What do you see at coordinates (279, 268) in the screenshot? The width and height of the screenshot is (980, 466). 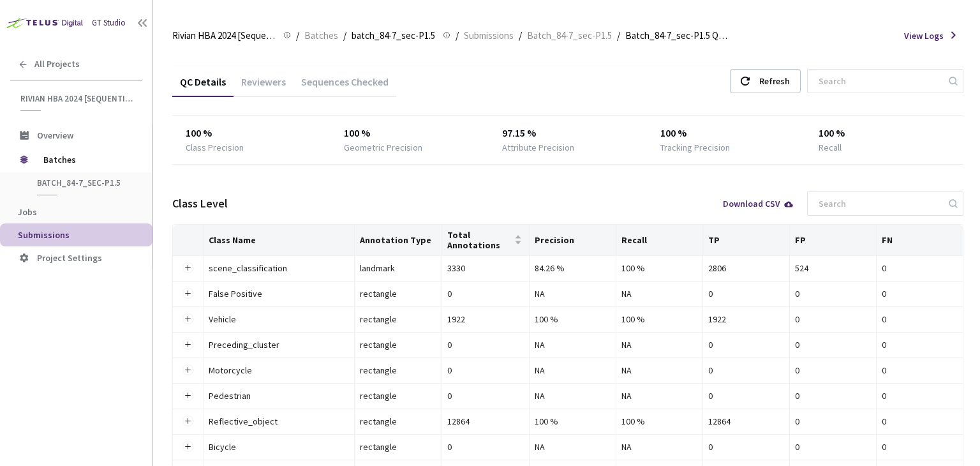 I see `div: scene_classification` at bounding box center [279, 268].